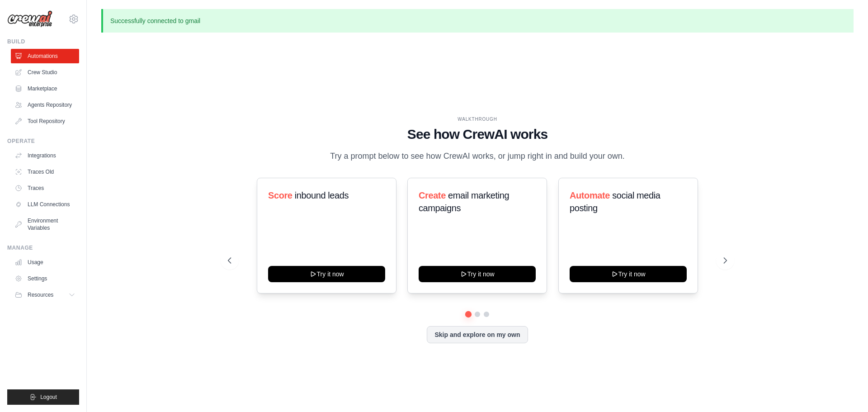  Describe the element at coordinates (45, 295) in the screenshot. I see `button: Resources` at that location.